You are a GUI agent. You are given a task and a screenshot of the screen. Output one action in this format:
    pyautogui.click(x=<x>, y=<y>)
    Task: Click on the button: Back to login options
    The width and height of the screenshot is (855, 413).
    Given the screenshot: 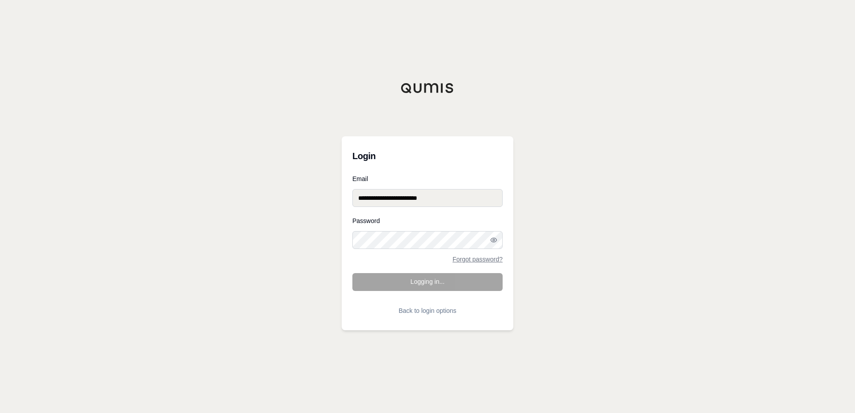 What is the action you would take?
    pyautogui.click(x=427, y=311)
    